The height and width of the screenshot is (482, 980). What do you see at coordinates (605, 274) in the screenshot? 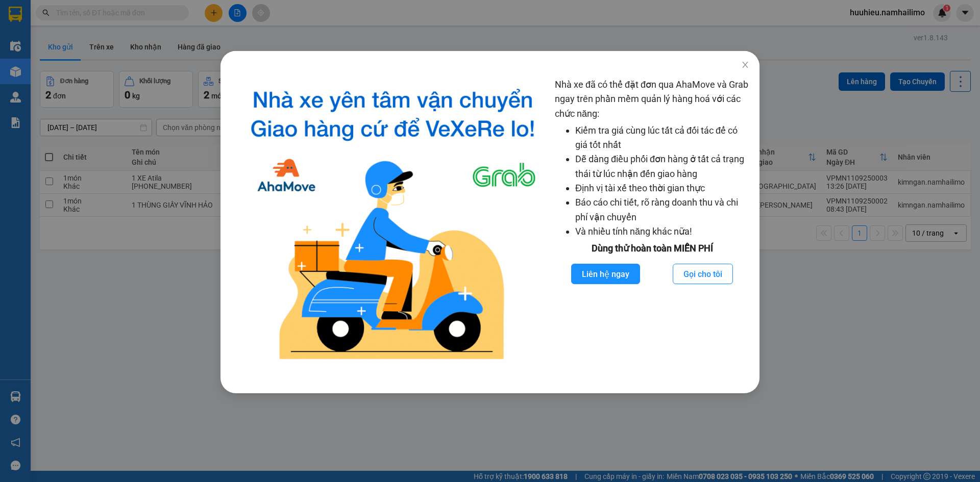
I see `button: Liên hệ ngay` at bounding box center [605, 274].